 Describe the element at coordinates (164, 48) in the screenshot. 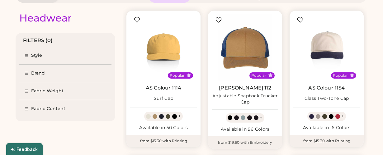

I see `img: AS Colour 1114 Surf Cap` at that location.